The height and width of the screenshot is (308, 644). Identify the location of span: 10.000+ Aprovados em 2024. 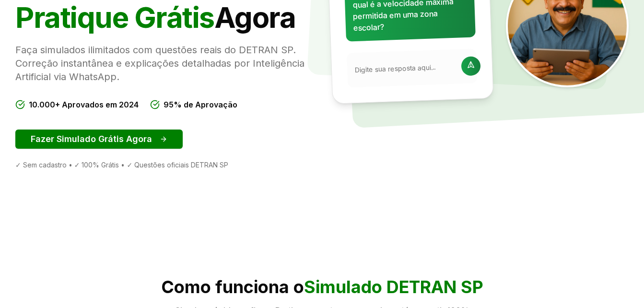
(84, 104).